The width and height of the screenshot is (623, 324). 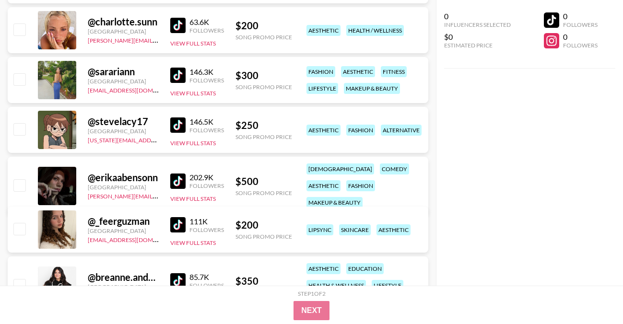 I want to click on button: Next, so click(x=311, y=311).